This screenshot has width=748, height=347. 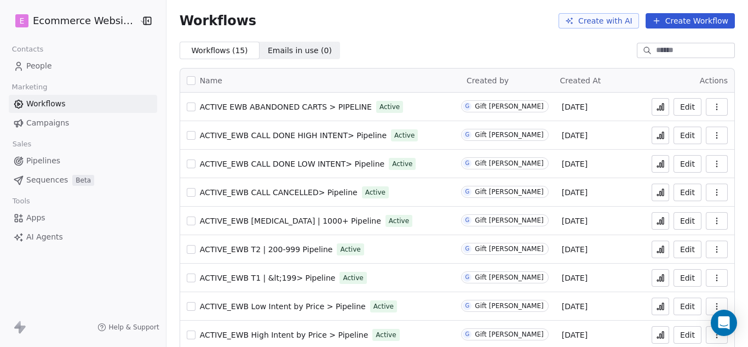 I want to click on span: Emails in use ( 0 ), so click(x=300, y=50).